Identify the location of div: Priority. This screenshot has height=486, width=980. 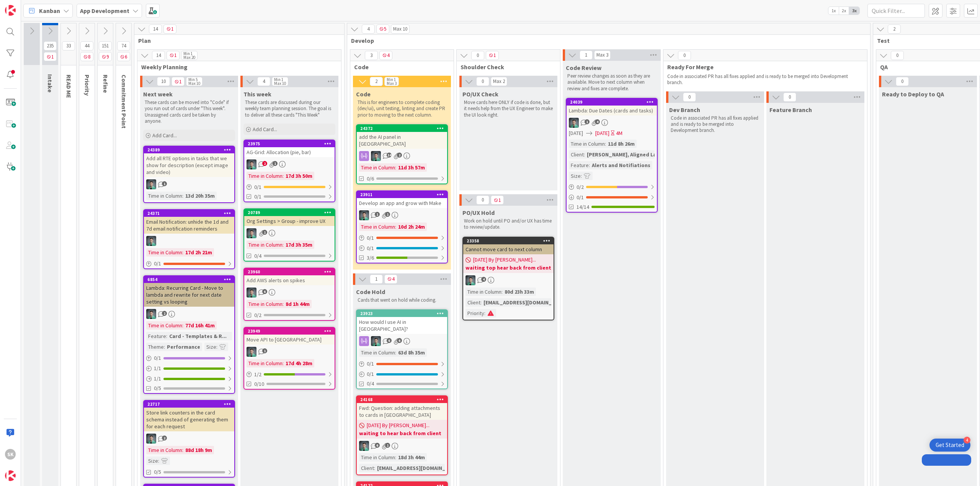
(475, 314).